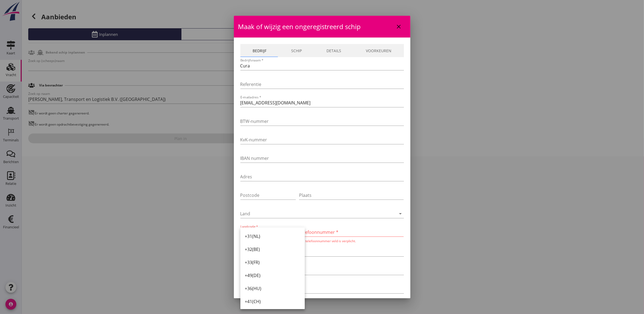  What do you see at coordinates (273, 250) in the screenshot?
I see `div: +32(BE)` at bounding box center [273, 250].